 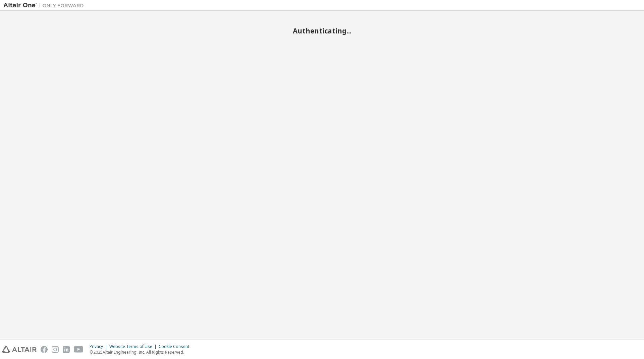 What do you see at coordinates (19, 349) in the screenshot?
I see `img: altair_logo.svg` at bounding box center [19, 349].